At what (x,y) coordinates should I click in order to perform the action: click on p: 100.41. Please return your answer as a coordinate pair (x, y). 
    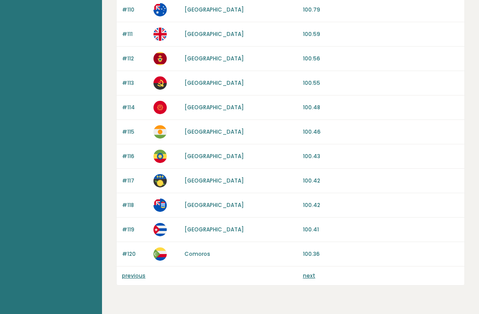
    Looking at the image, I should click on (381, 229).